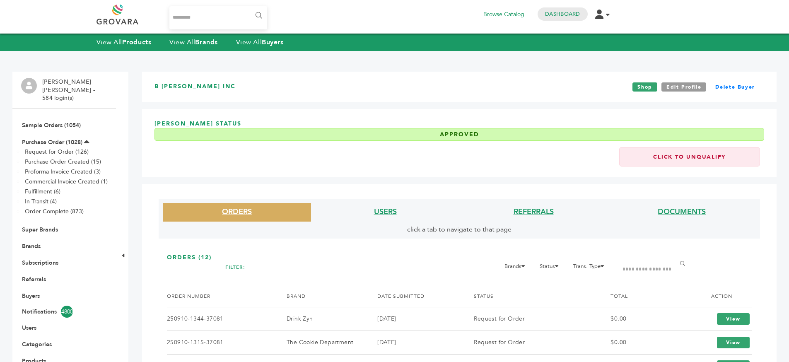 The height and width of the screenshot is (362, 789). I want to click on td: 250910-1344-37081, so click(222, 319).